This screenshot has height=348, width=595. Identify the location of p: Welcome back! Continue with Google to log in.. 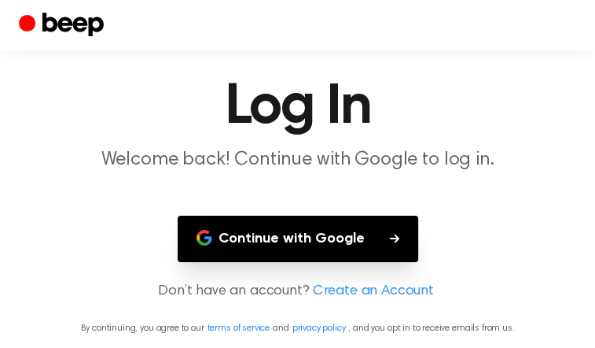
(297, 160).